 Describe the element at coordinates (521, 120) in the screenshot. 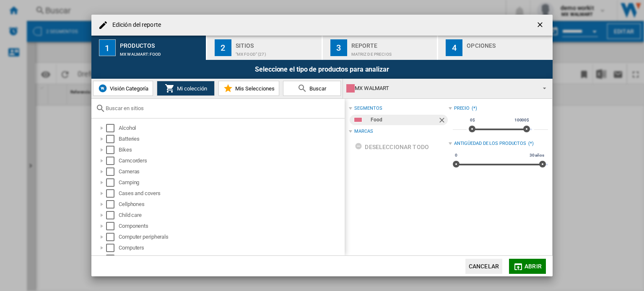

I see `span: 10000$` at that location.